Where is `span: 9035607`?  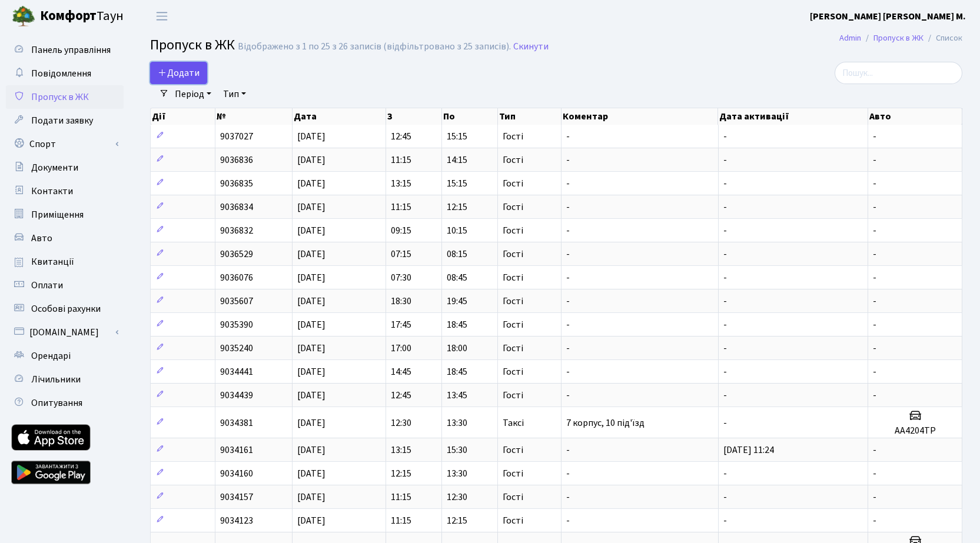 span: 9035607 is located at coordinates (237, 301).